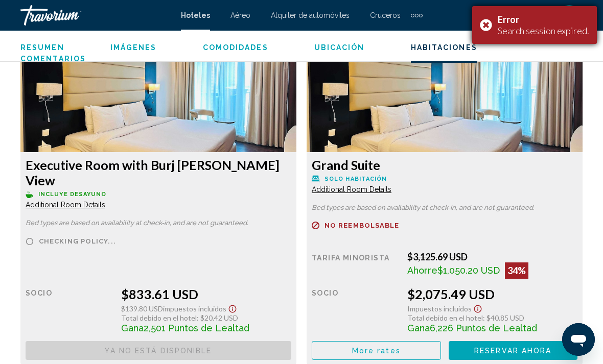  Describe the element at coordinates (53, 59) in the screenshot. I see `button: Comentarios` at that location.